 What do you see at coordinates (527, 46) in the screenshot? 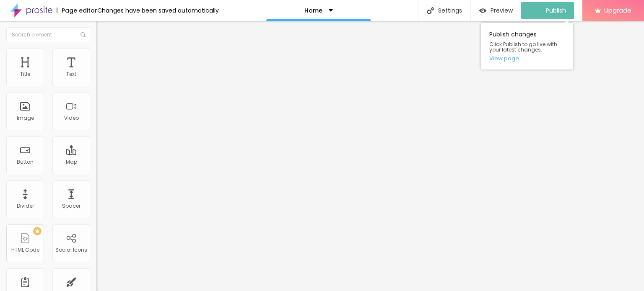
I see `div: Publish changes` at bounding box center [527, 46].